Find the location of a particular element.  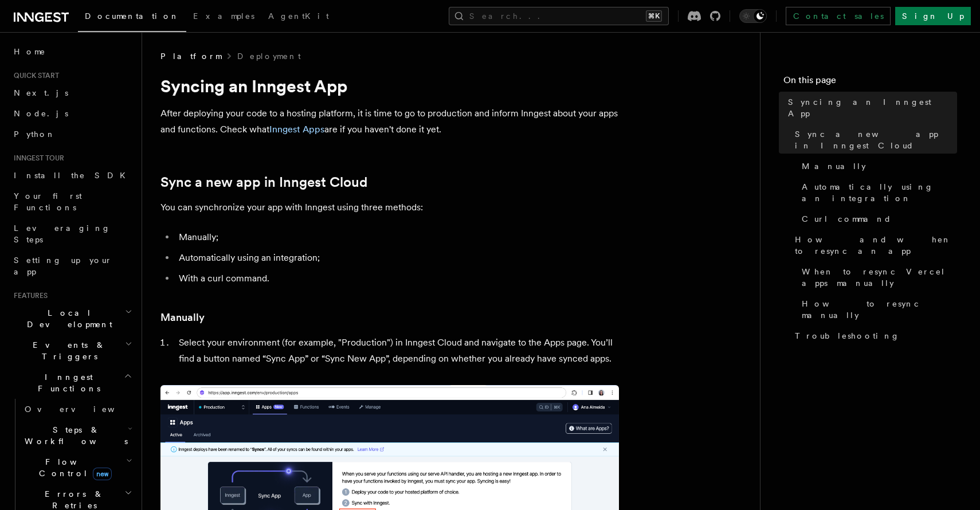

span: Local Development is located at coordinates (67, 319).